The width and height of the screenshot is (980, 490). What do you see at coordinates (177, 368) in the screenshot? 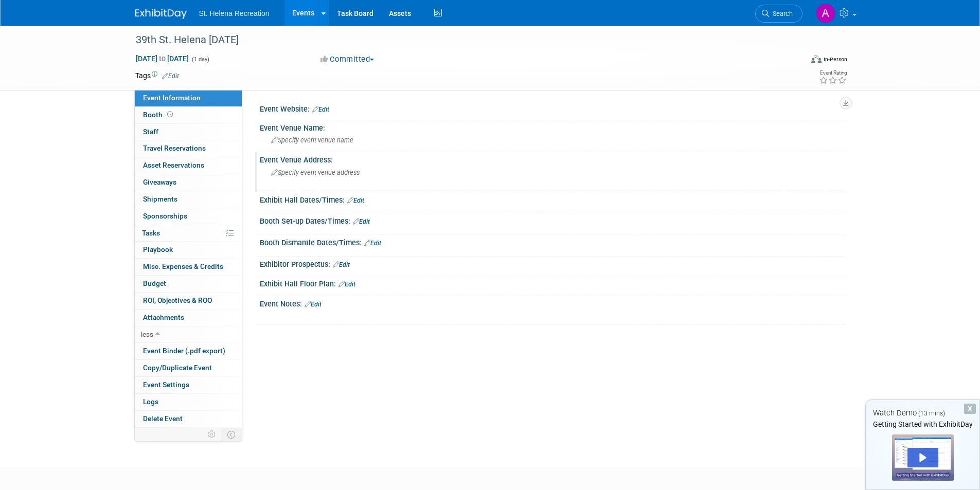
I see `span: Copy/Duplicate Event` at bounding box center [177, 368].